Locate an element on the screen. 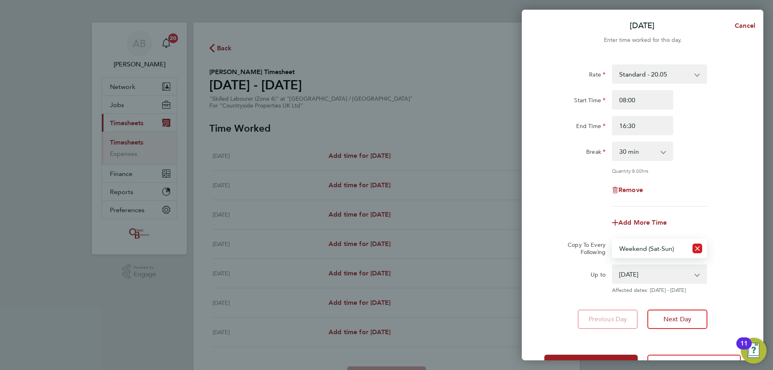 The width and height of the screenshot is (773, 370). label: Rate is located at coordinates (597, 76).